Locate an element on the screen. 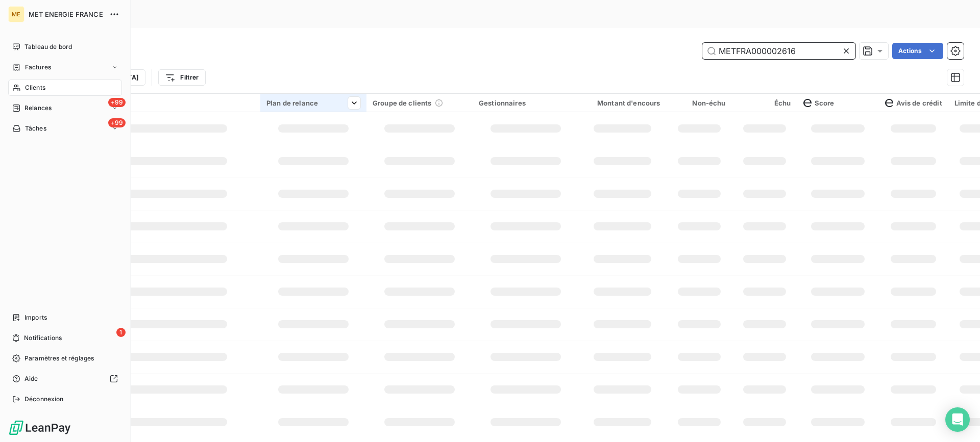 This screenshot has width=980, height=442. div: Gestionnaires is located at coordinates (526, 103).